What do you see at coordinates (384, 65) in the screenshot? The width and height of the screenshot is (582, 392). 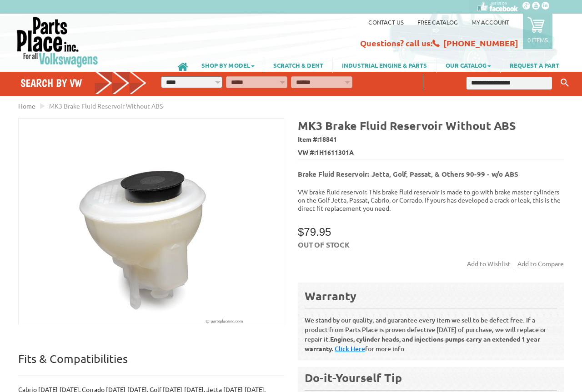 I see `a: INDUSTRIAL ENGINE & PARTS` at bounding box center [384, 65].